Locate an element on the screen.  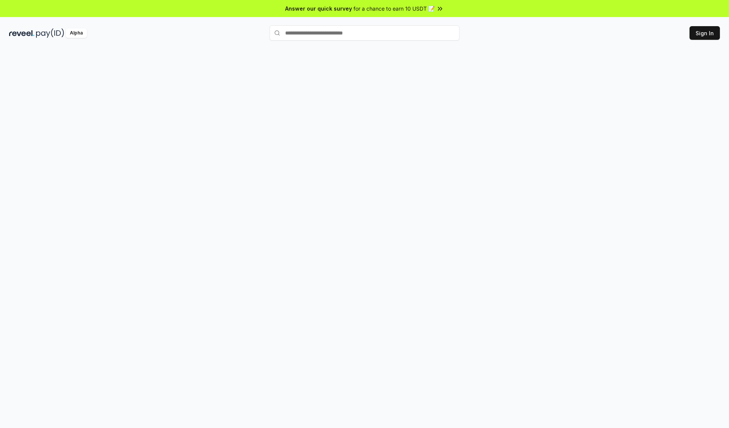
button: Sign In is located at coordinates (704, 33).